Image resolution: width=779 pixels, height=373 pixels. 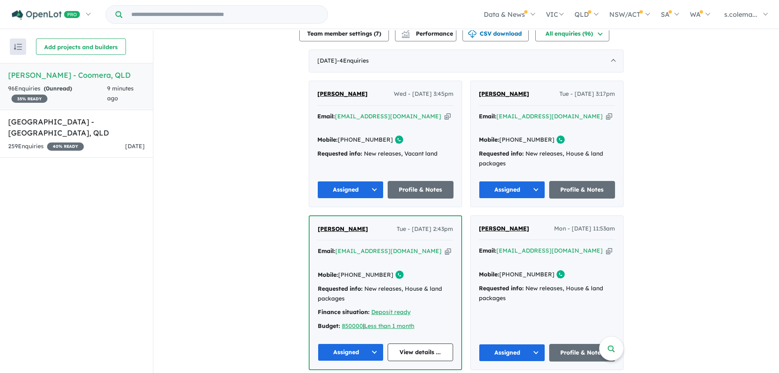 What do you see at coordinates (329, 325) in the screenshot?
I see `strong: Budget:` at bounding box center [329, 325].